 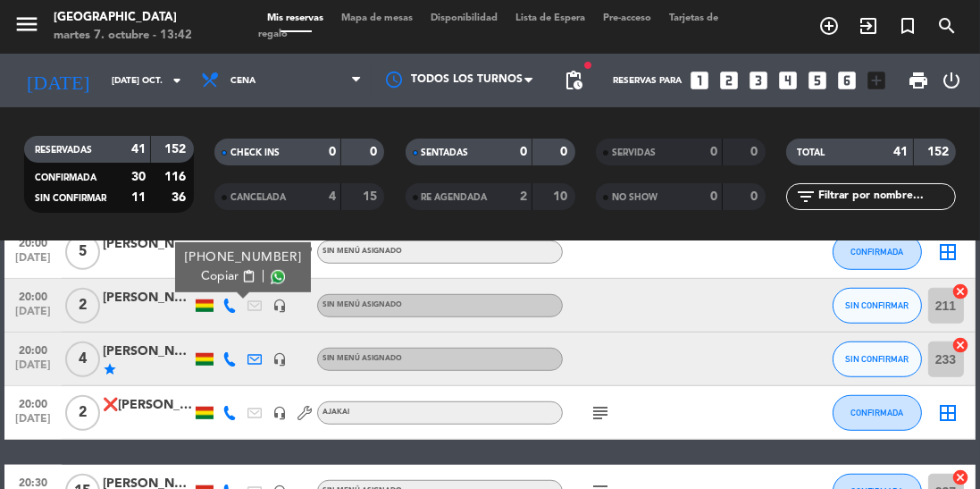 What do you see at coordinates (123, 35) in the screenshot?
I see `div: martes 7. octubre - 13:42` at bounding box center [123, 35].